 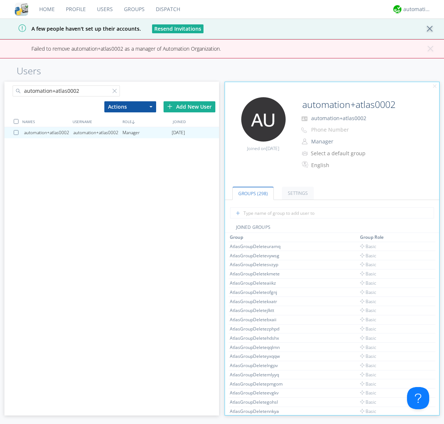 I want to click on div: AtlasGroupDeletelngpv, so click(x=257, y=365).